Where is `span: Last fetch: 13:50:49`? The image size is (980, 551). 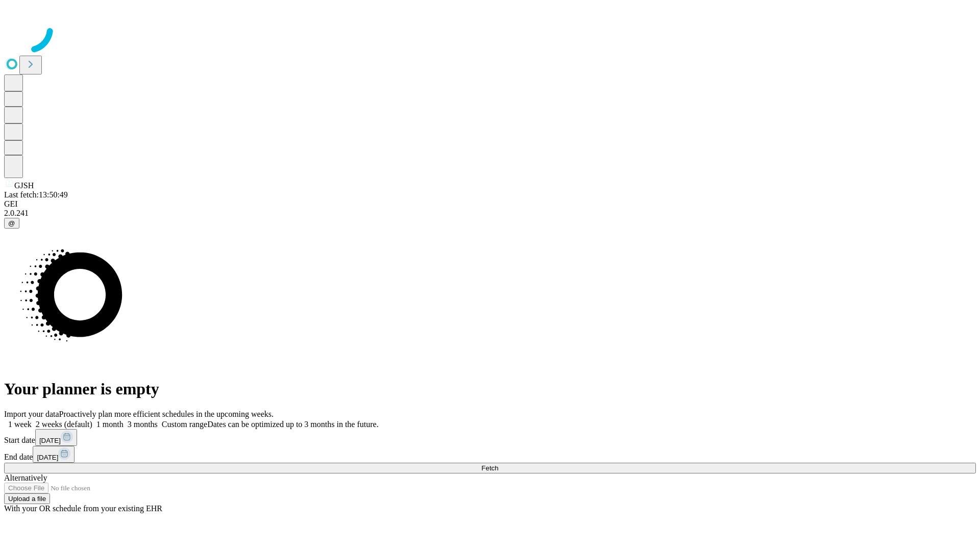 span: Last fetch: 13:50:49 is located at coordinates (36, 194).